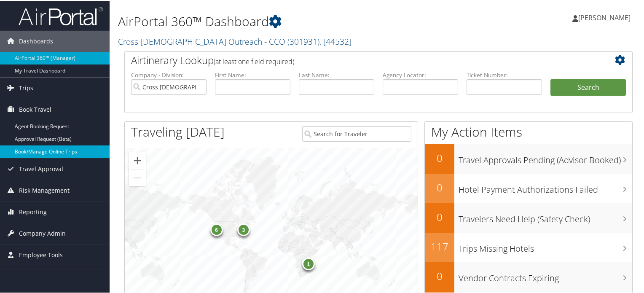  Describe the element at coordinates (42, 233) in the screenshot. I see `span: Company Admin` at that location.